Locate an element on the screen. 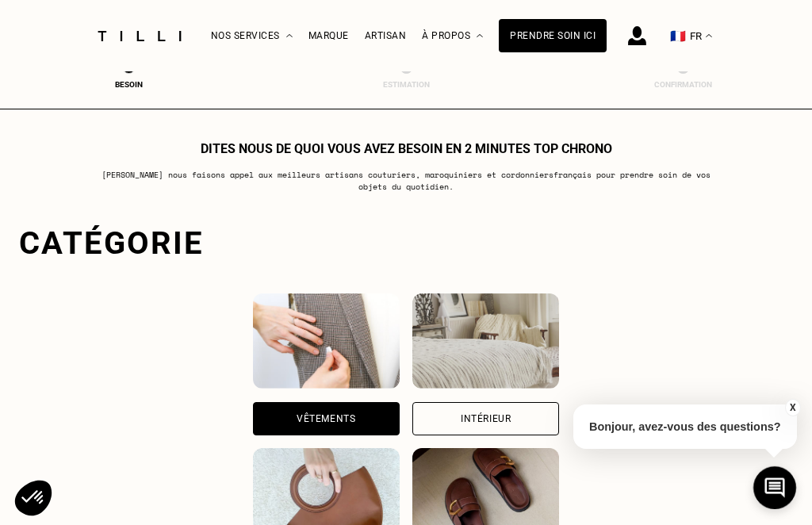 This screenshot has height=525, width=812. button: 🇫🇷 FR is located at coordinates (691, 36).